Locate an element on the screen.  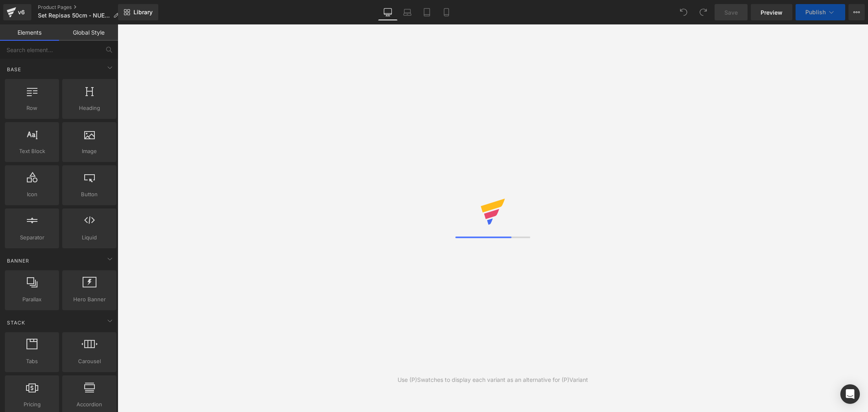
span: Separator is located at coordinates (32, 237).